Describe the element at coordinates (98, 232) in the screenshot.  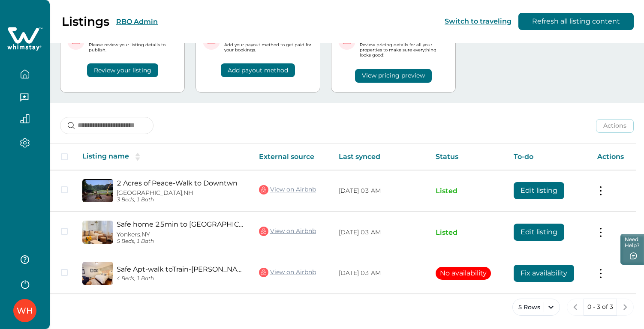
I see `img: propertyImage_Safe home 25min to NYC, walk to train & McLean Ave` at that location.